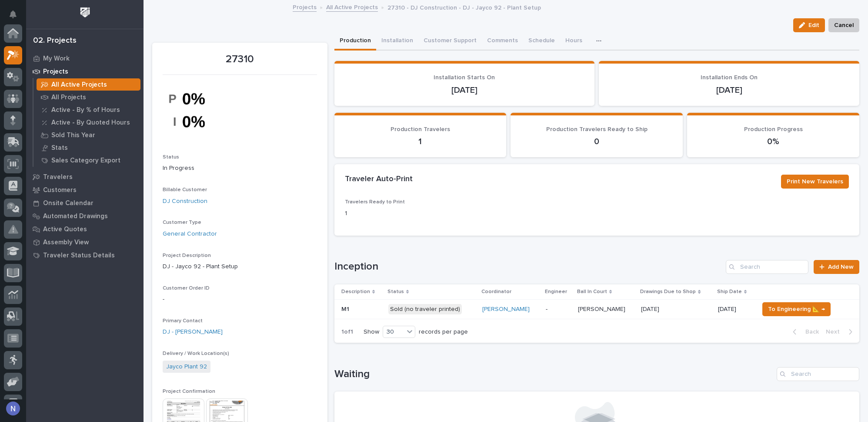 The width and height of the screenshot is (868, 422). Describe the element at coordinates (796, 309) in the screenshot. I see `button: To Engineering 📐 →` at that location.